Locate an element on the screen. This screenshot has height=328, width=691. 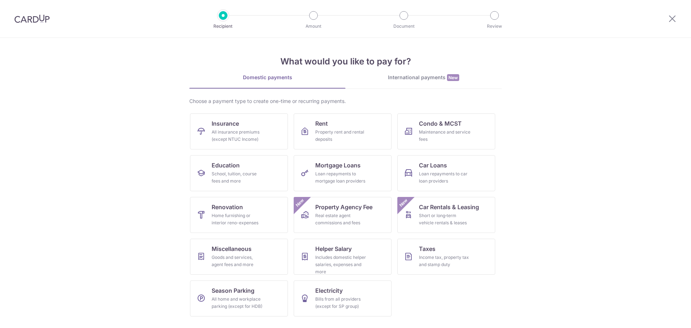
a: Condo & MCSTMaintenance and service fees is located at coordinates (446, 131).